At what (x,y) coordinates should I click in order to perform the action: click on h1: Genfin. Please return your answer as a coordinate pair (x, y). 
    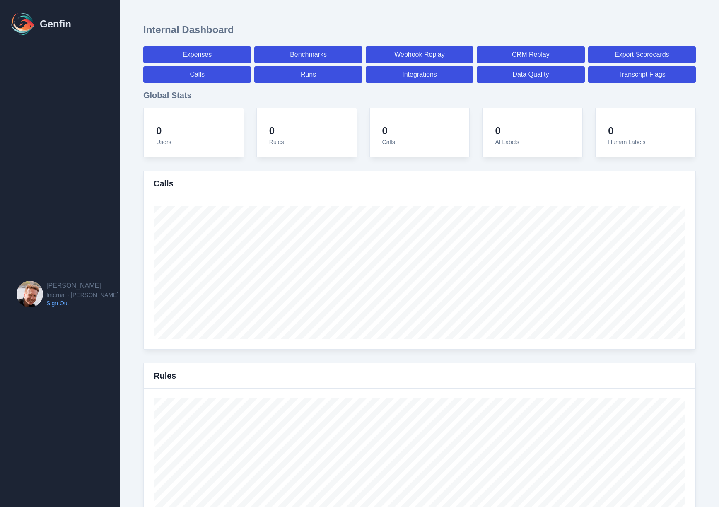
    Looking at the image, I should click on (55, 24).